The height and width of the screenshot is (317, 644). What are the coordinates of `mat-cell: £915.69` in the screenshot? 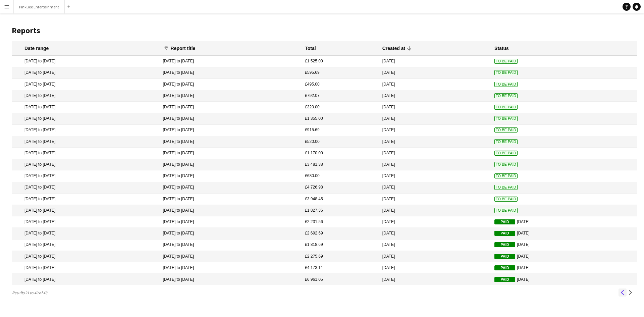 It's located at (340, 131).